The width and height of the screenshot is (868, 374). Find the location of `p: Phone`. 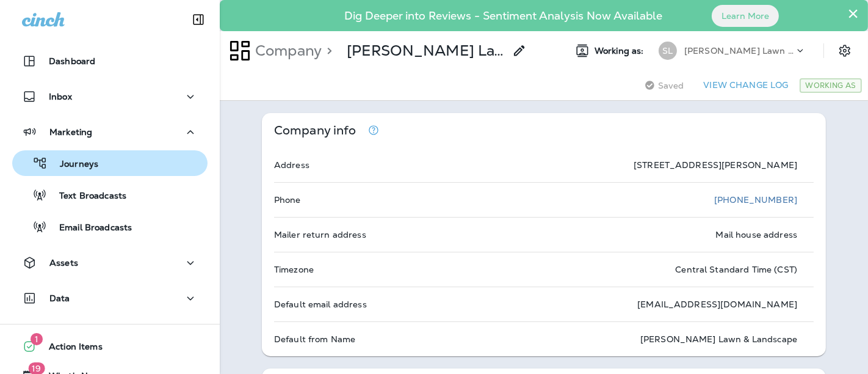

p: Phone is located at coordinates (288, 200).